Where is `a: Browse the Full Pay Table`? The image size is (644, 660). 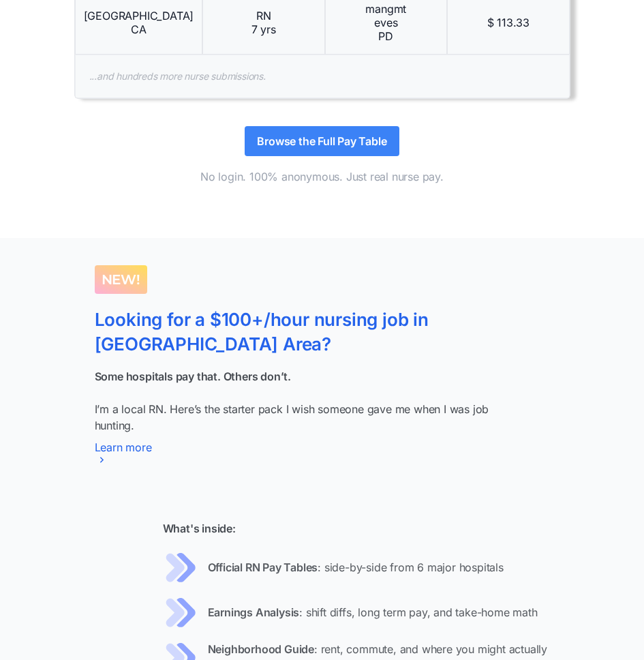 a: Browse the Full Pay Table is located at coordinates (322, 141).